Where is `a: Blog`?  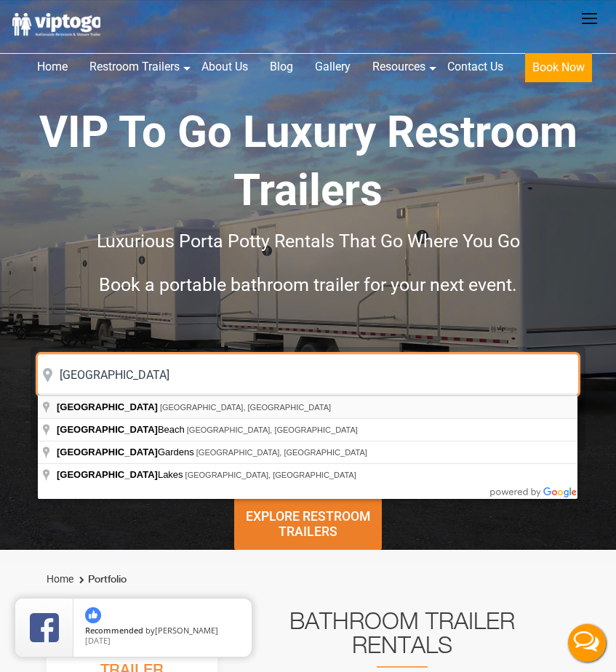 a: Blog is located at coordinates (281, 67).